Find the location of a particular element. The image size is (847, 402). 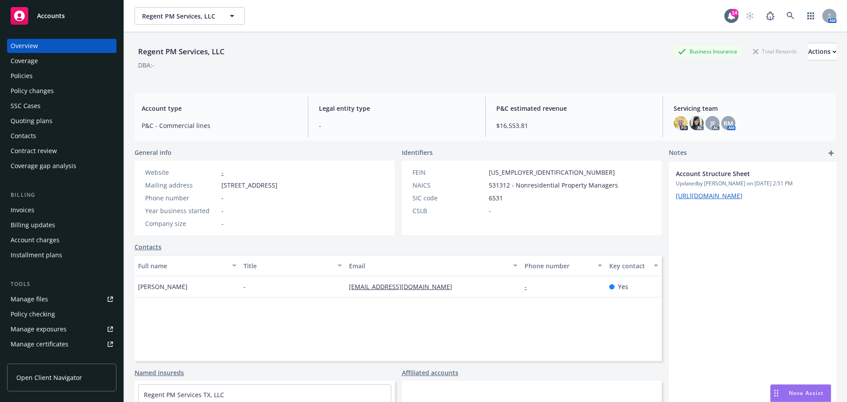

span: Regent PM Services, LLC is located at coordinates (180, 16).